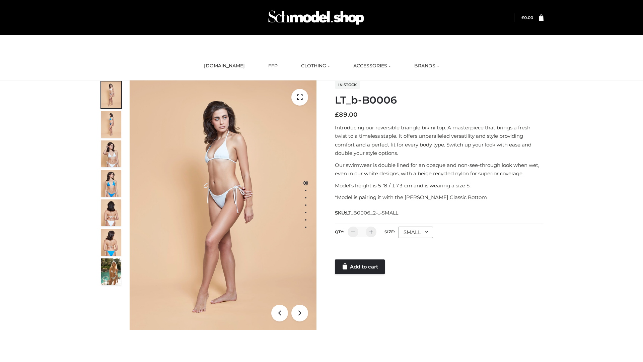 This screenshot has width=643, height=362. What do you see at coordinates (340, 232) in the screenshot?
I see `label: QTY:` at bounding box center [340, 232].